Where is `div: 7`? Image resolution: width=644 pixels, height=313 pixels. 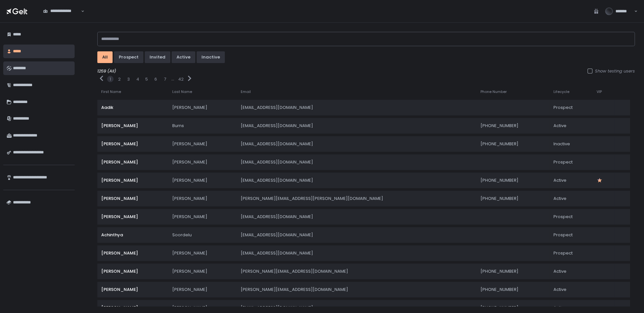
div: 7 is located at coordinates (165, 79).